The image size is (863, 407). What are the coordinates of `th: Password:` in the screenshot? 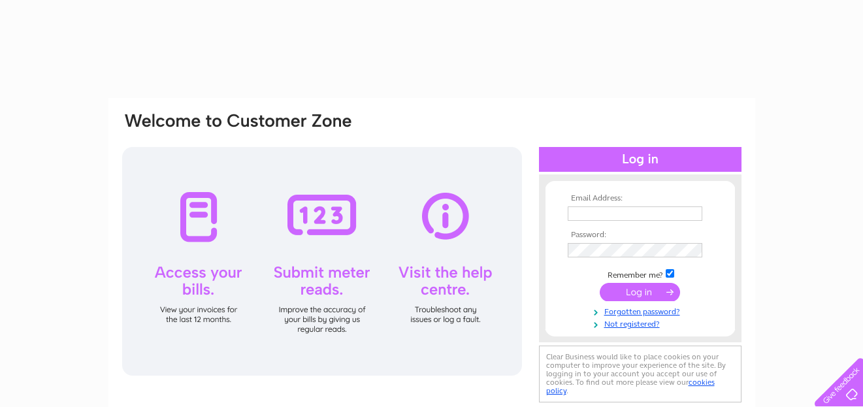 It's located at (640, 235).